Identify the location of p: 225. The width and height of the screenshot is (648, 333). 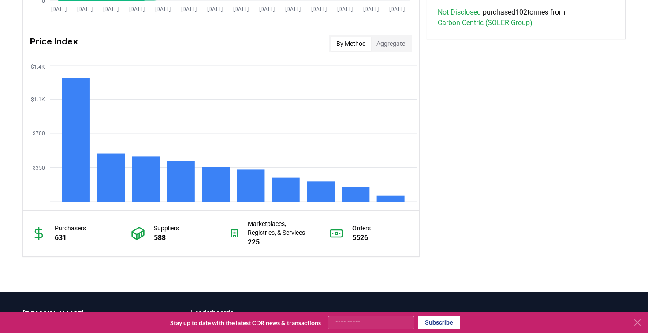
(279, 242).